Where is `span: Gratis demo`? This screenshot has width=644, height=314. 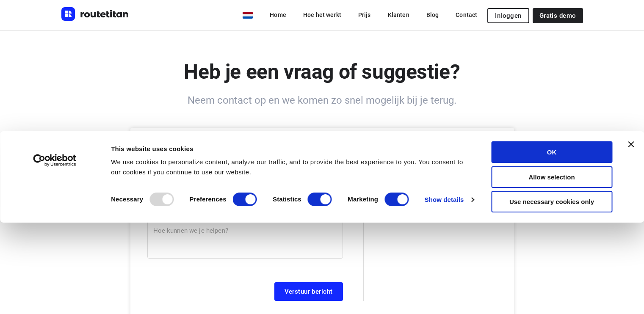
span: Gratis demo is located at coordinates (558, 16).